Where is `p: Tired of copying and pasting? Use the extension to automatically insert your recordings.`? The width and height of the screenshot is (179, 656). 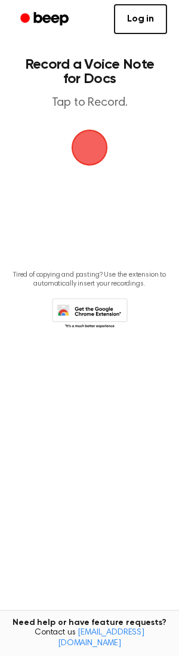
p: Tired of copying and pasting? Use the extension to automatically insert your recordings. is located at coordinates (90, 279).